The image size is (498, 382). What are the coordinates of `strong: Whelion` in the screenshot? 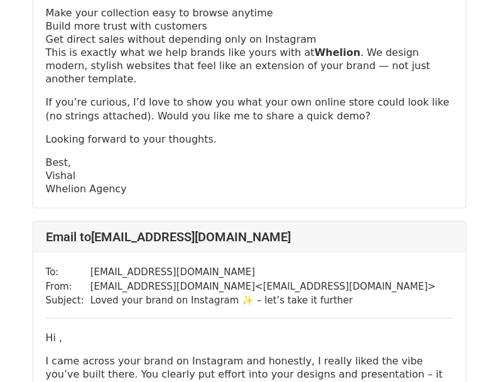 It's located at (337, 52).